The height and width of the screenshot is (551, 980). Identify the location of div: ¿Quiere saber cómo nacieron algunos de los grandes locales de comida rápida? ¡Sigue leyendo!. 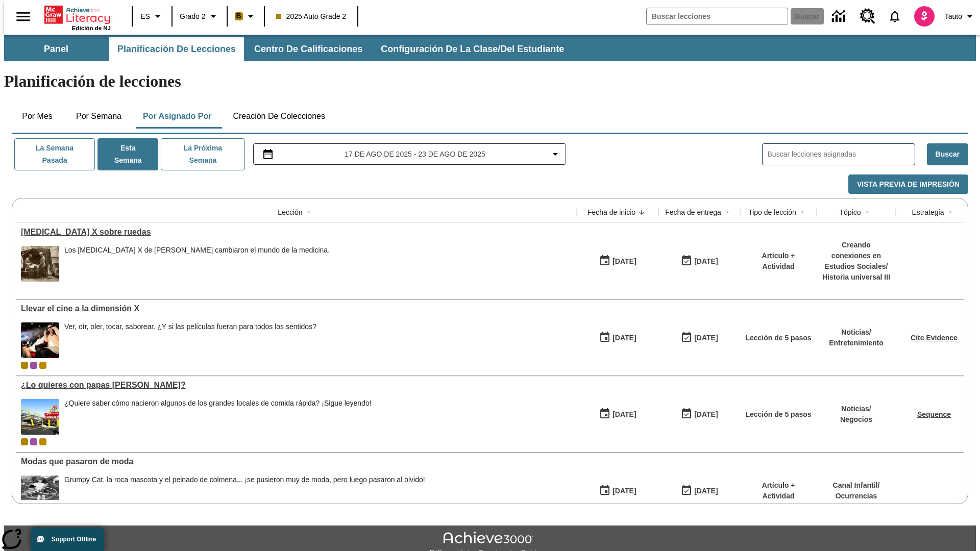
(218, 417).